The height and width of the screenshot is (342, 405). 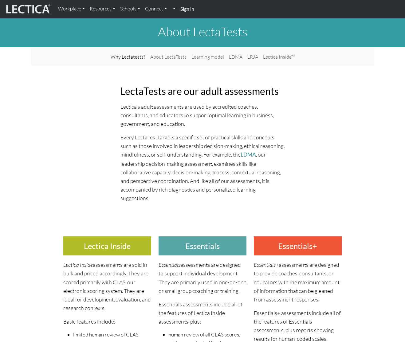 I want to click on h3: Essentials, so click(x=202, y=246).